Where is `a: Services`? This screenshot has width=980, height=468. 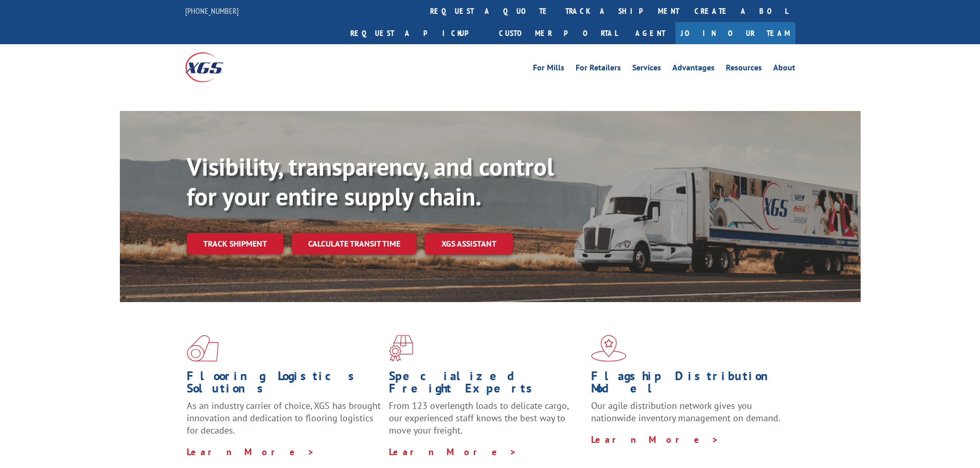
a: Services is located at coordinates (647, 69).